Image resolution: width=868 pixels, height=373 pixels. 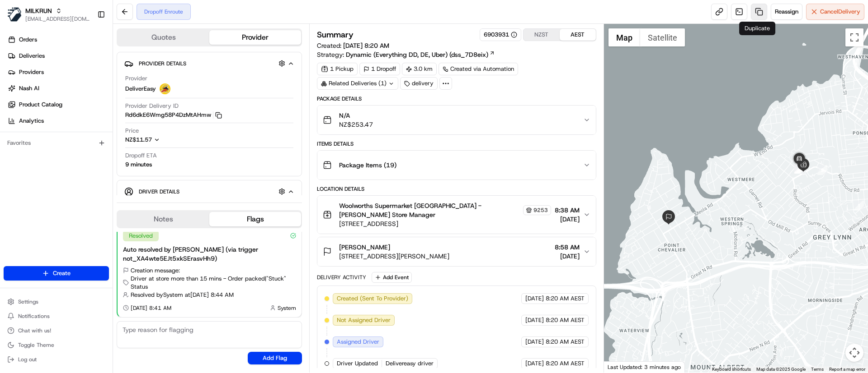 What do you see at coordinates (456, 144) in the screenshot?
I see `div: Items Details` at bounding box center [456, 144].